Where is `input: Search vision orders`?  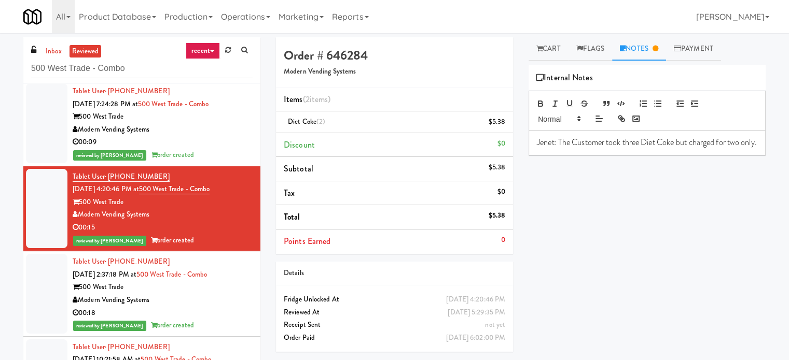 input: Search vision orders is located at coordinates (142, 68).